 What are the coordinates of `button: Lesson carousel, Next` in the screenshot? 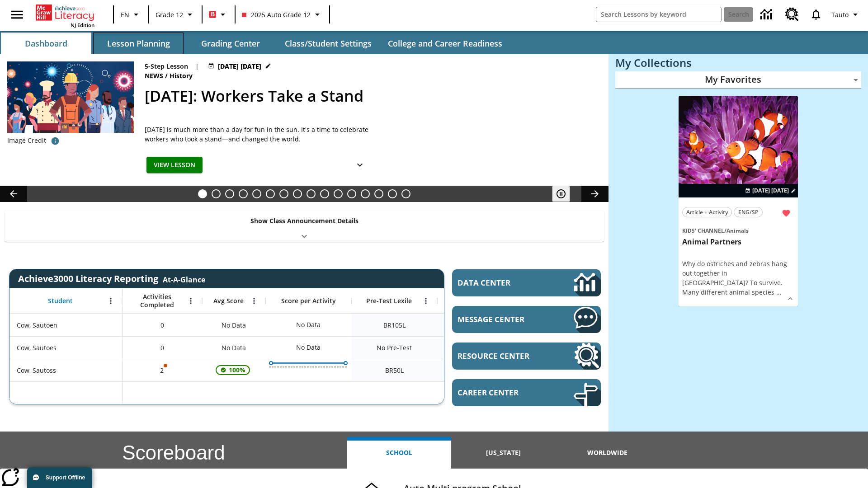 It's located at (595, 194).